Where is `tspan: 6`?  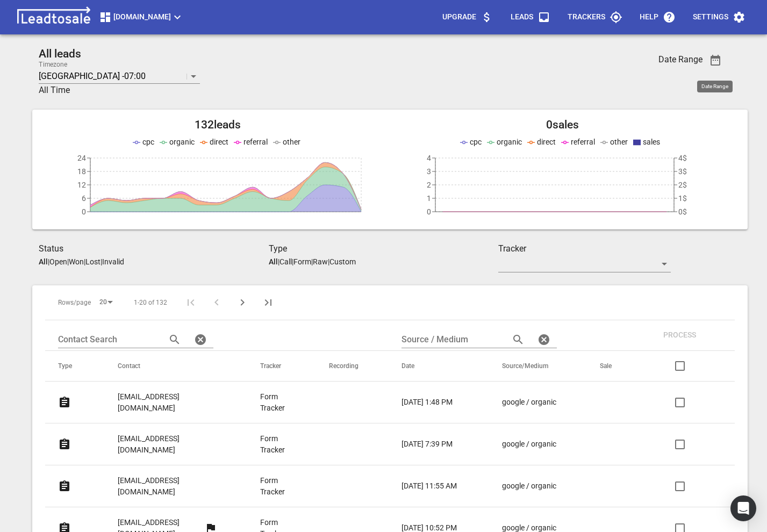 tspan: 6 is located at coordinates (84, 199).